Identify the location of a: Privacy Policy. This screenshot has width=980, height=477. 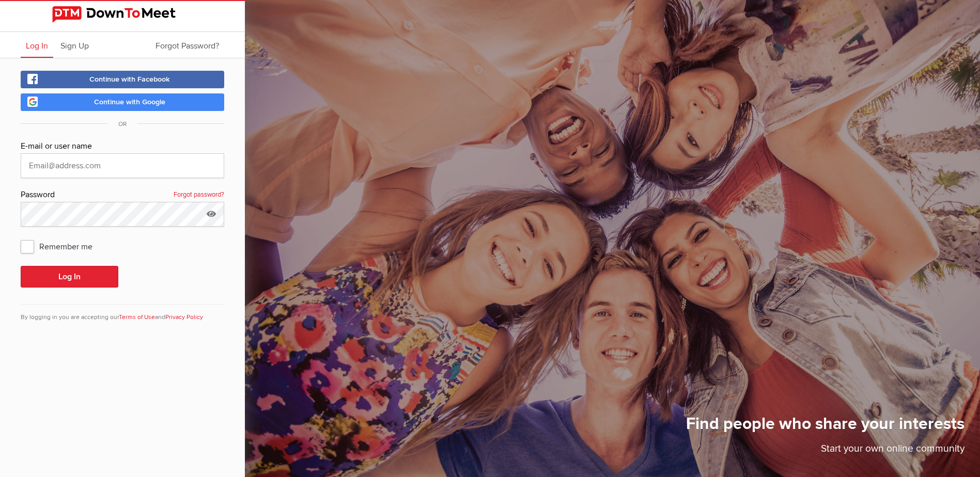
(184, 317).